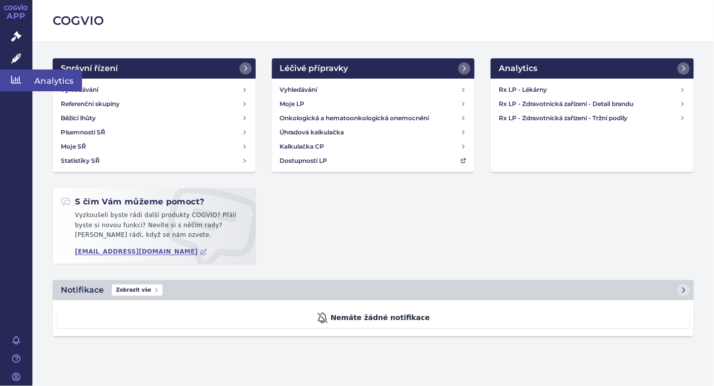 Image resolution: width=714 pixels, height=386 pixels. What do you see at coordinates (373, 118) in the screenshot?
I see `a: Onkologická a hematoonkologická onemocnění` at bounding box center [373, 118].